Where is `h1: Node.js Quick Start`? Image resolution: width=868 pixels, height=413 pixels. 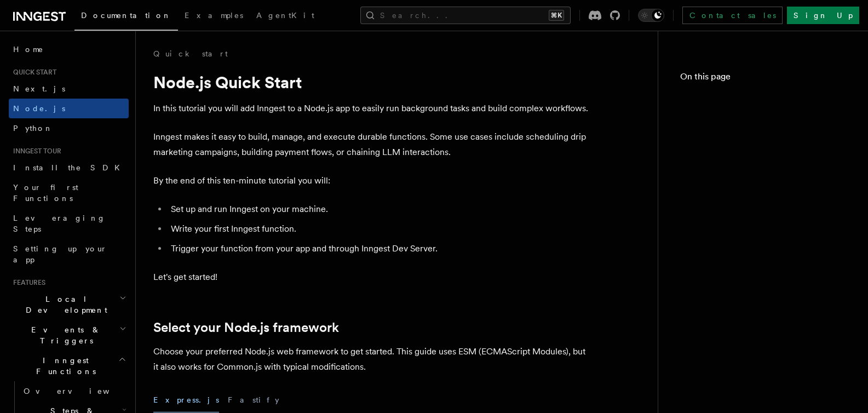 h1: Node.js Quick Start is located at coordinates (372, 82).